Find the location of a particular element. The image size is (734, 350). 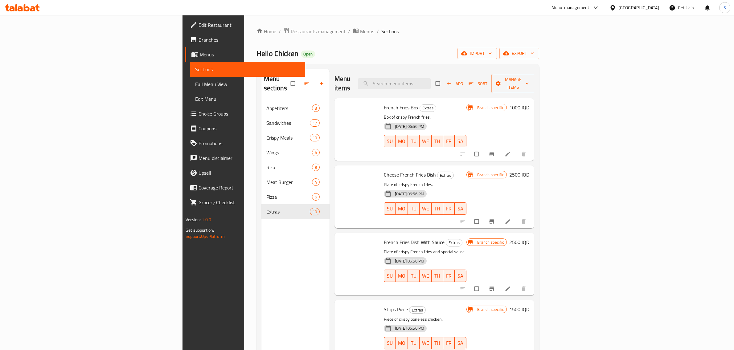

button: Manage items is located at coordinates (513, 84).